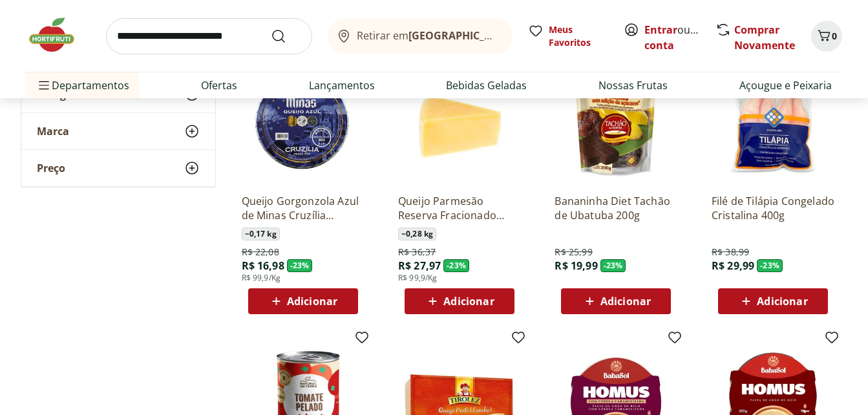  What do you see at coordinates (616, 122) in the screenshot?
I see `img: Bananinha Diet Tachão de Ubatuba 200g` at bounding box center [616, 122].